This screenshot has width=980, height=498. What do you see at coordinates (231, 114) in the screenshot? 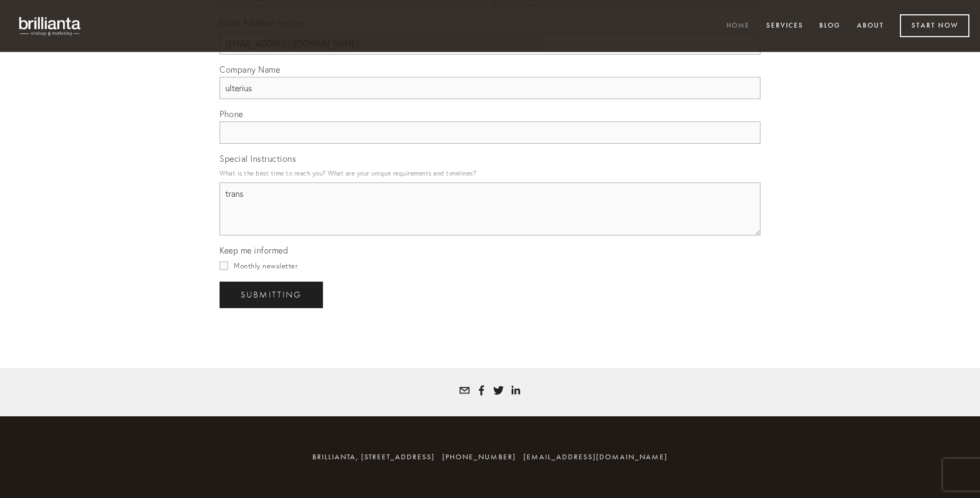
I see `span: Phone` at bounding box center [231, 114].